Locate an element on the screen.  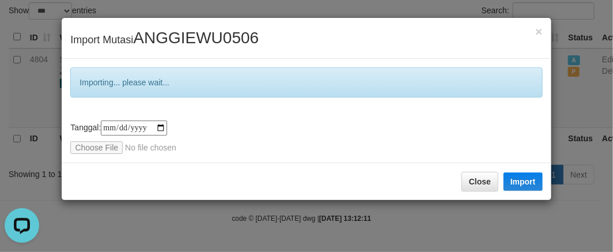
div: Importing... please wait... is located at coordinates (306, 82).